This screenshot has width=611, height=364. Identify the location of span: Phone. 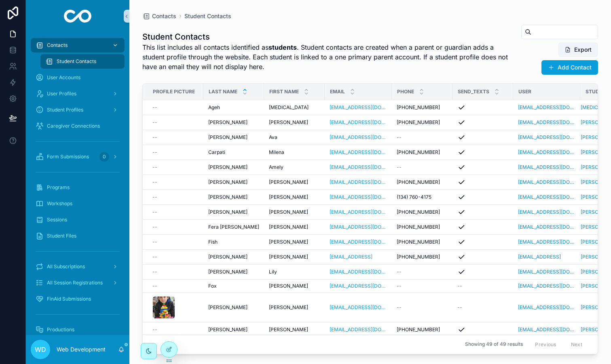
(406, 92).